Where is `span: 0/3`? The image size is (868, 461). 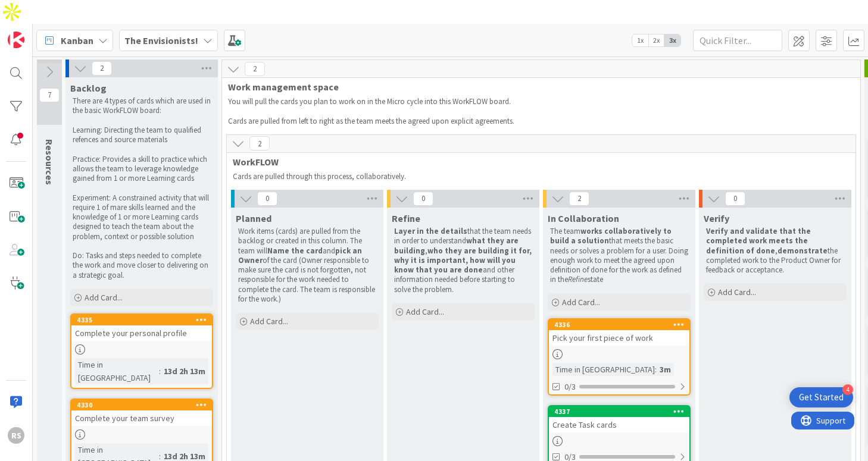
span: 0/3 is located at coordinates (570, 387).